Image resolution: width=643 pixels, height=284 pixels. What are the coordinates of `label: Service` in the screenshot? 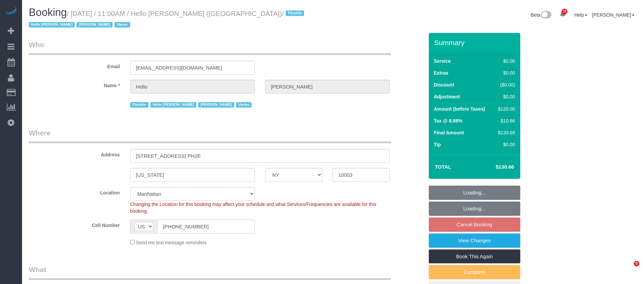 It's located at (443, 61).